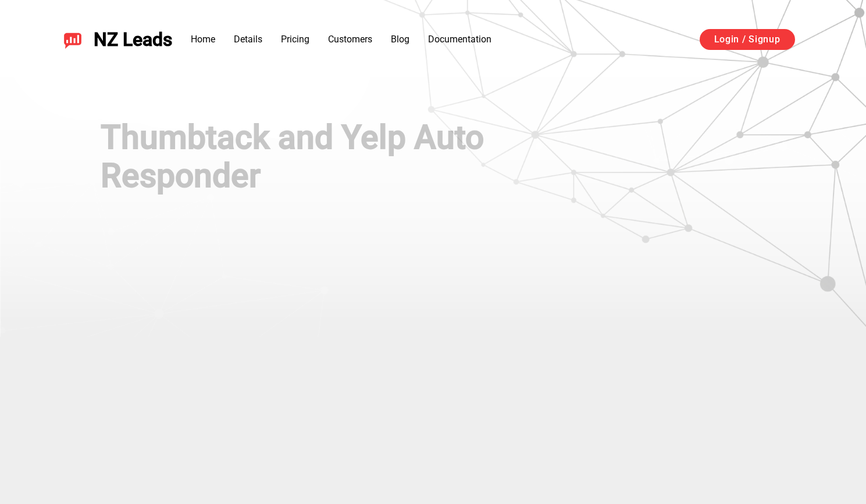 The height and width of the screenshot is (504, 866). Describe the element at coordinates (747, 40) in the screenshot. I see `a: Login / Signup` at that location.